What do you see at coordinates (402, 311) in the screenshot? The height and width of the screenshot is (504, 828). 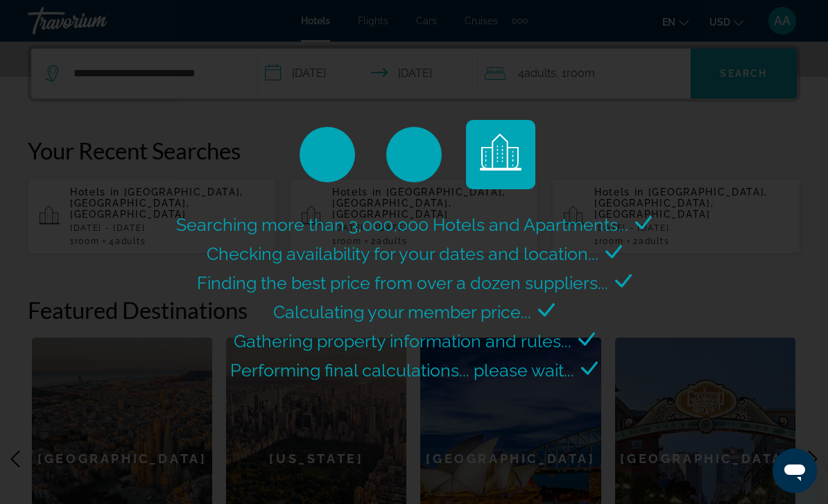 I see `span: Calculating your member price...` at bounding box center [402, 311].